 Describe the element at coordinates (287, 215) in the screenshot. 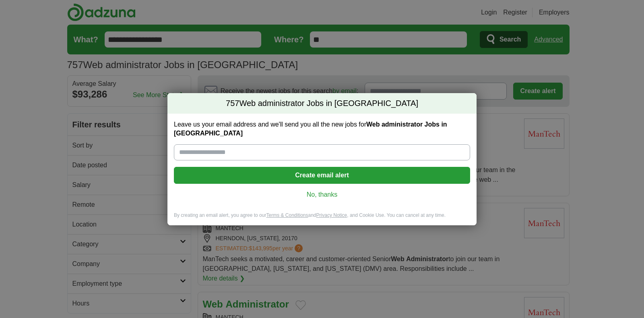

I see `a: Terms & Conditions` at that location.